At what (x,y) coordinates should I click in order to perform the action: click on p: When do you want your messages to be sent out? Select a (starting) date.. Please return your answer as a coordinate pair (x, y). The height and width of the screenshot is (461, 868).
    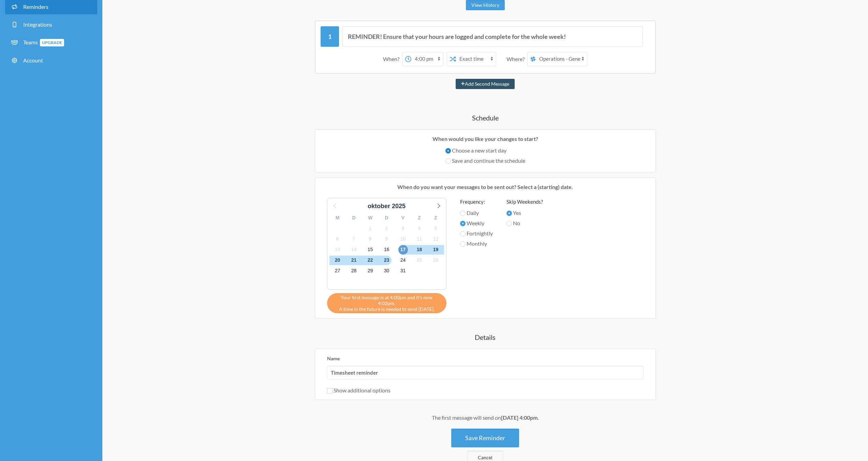
    Looking at the image, I should click on (485, 187).